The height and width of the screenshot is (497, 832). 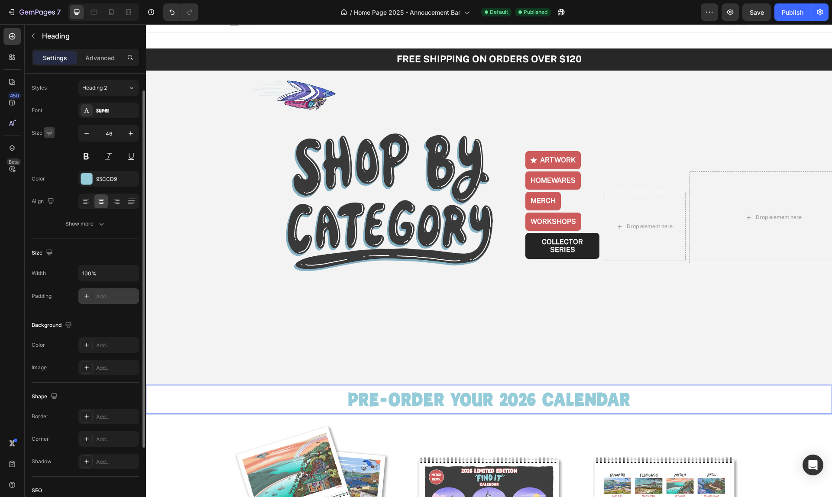 What do you see at coordinates (37, 111) in the screenshot?
I see `div: Font` at bounding box center [37, 111].